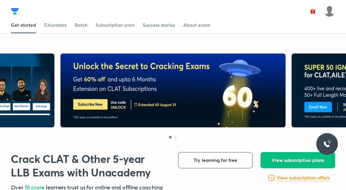  Describe the element at coordinates (15, 11) in the screenshot. I see `a: Company Logo` at that location.